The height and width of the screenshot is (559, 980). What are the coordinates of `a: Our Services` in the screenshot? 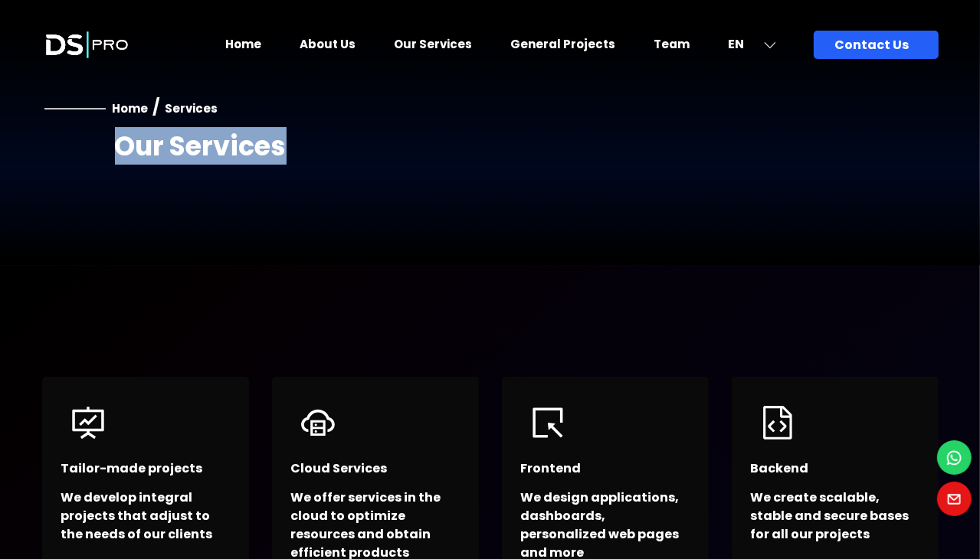 It's located at (434, 44).